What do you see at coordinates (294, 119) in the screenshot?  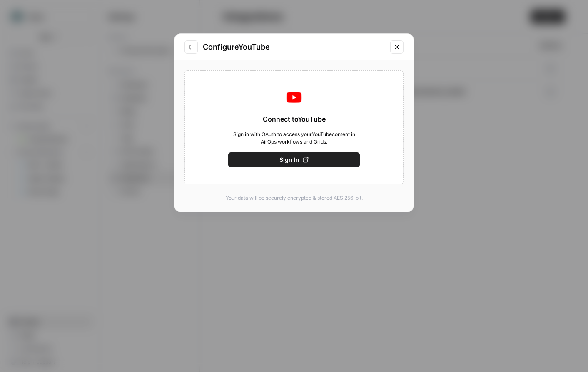 I see `span: Connect to YouTube` at bounding box center [294, 119].